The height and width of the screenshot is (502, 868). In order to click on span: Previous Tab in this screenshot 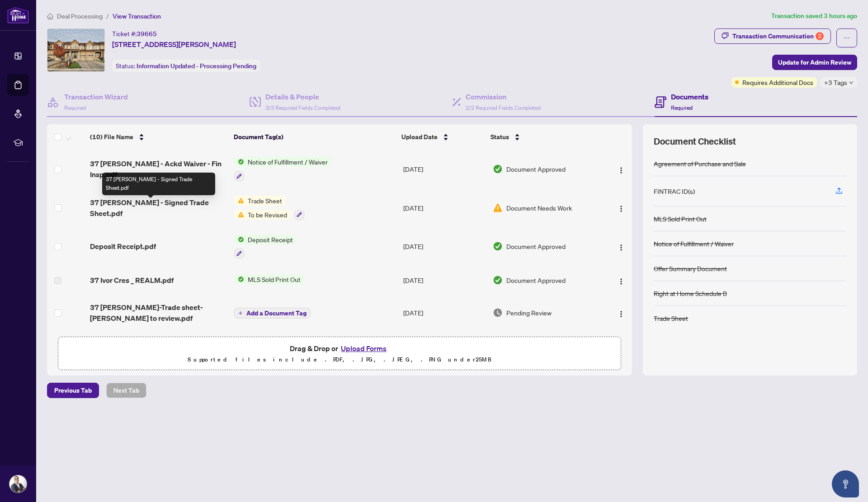, I will do `click(73, 390)`.